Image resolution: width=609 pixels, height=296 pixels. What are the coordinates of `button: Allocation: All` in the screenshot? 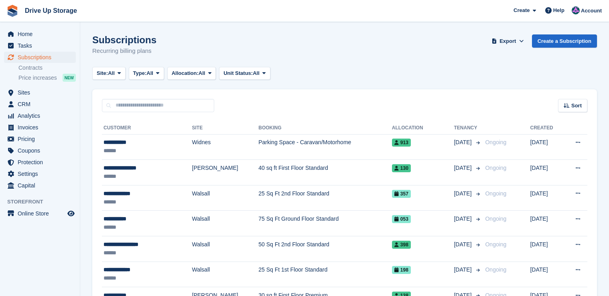 It's located at (192, 73).